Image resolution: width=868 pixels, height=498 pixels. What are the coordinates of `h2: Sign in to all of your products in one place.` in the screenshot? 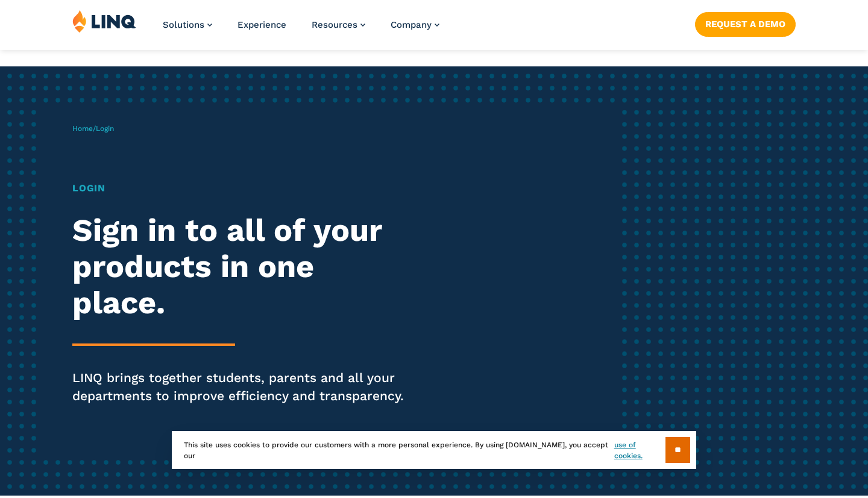 It's located at (240, 266).